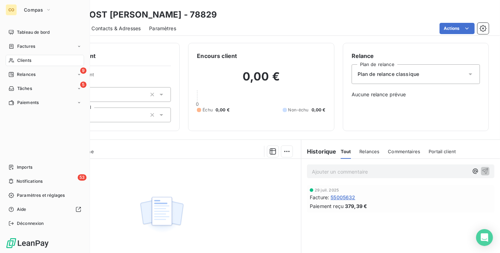 This screenshot has height=253, width=500. What do you see at coordinates (197, 104) in the screenshot?
I see `span: 0` at bounding box center [197, 104].